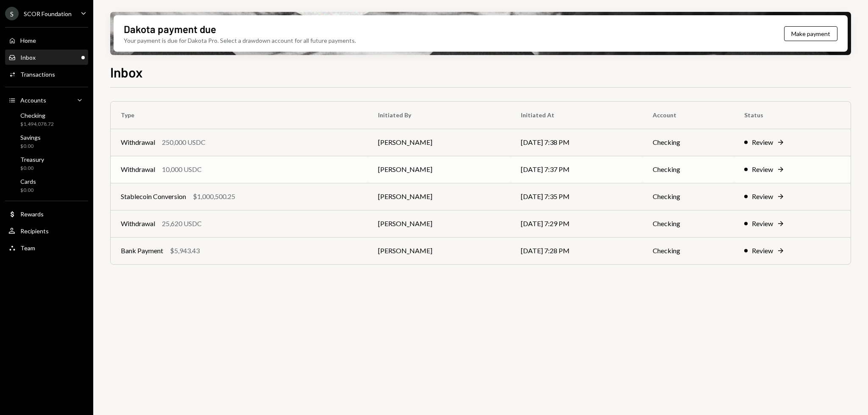 The width and height of the screenshot is (868, 415). Describe the element at coordinates (47, 57) in the screenshot. I see `a: Inbox` at that location.